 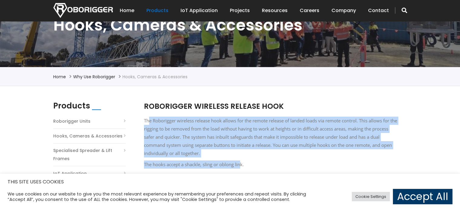 I want to click on p: The hooks accept a shackle, sling or oblong link., so click(x=271, y=164).